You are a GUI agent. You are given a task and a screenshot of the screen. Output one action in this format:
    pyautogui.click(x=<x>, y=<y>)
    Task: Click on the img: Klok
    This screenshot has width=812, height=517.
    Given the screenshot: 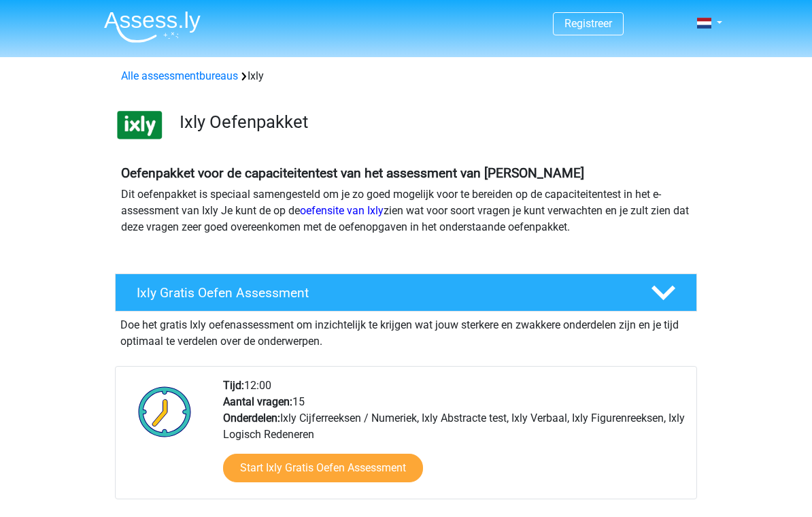 What is the action you would take?
    pyautogui.click(x=165, y=412)
    